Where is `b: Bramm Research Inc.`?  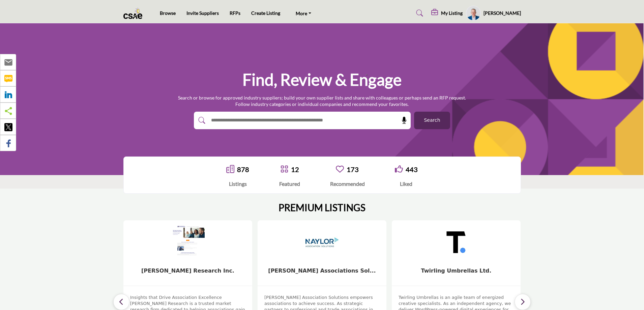 b: Bramm Research Inc. is located at coordinates (188, 270).